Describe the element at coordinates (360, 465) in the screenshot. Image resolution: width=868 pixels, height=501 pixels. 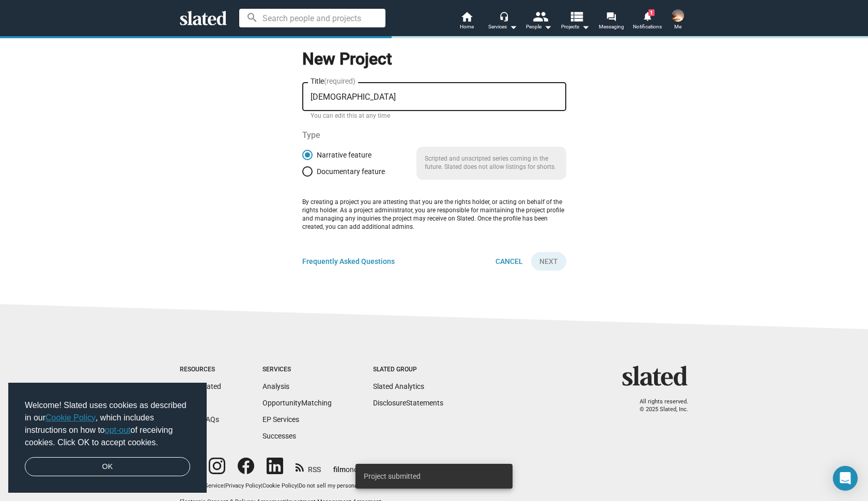
I see `a: filmonomics blog` at that location.